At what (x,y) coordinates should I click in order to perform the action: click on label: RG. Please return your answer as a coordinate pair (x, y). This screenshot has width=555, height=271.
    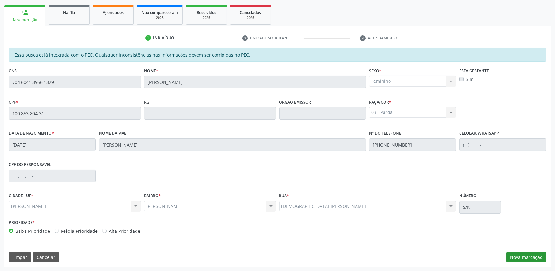
    Looking at the image, I should click on (147, 102).